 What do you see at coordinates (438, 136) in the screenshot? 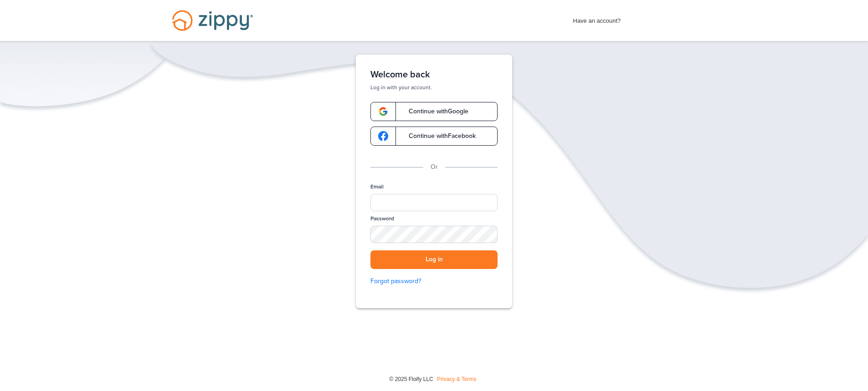
I see `span: Continue with Facebook` at bounding box center [438, 136].